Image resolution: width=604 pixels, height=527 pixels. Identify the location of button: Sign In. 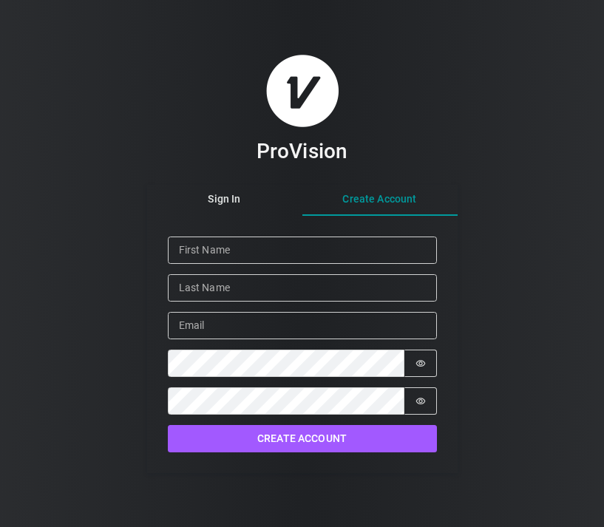
(225, 200).